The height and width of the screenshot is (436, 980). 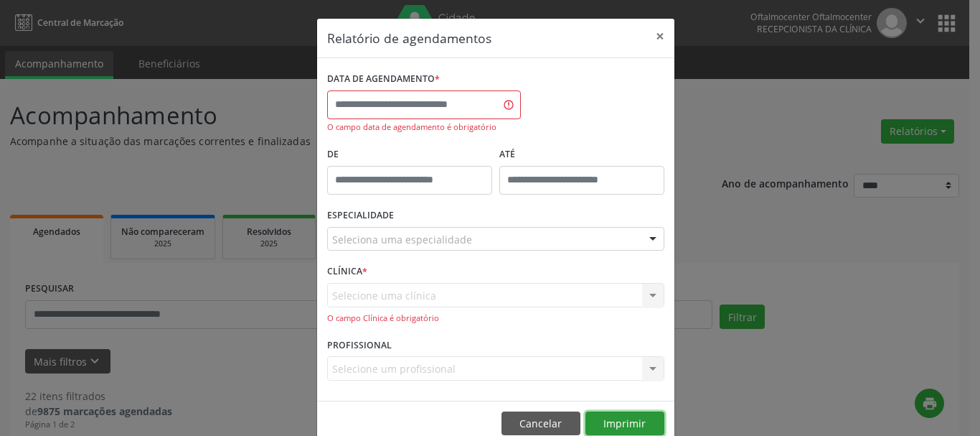 What do you see at coordinates (401, 239) in the screenshot?
I see `span: Seleciona uma especialidade` at bounding box center [401, 239].